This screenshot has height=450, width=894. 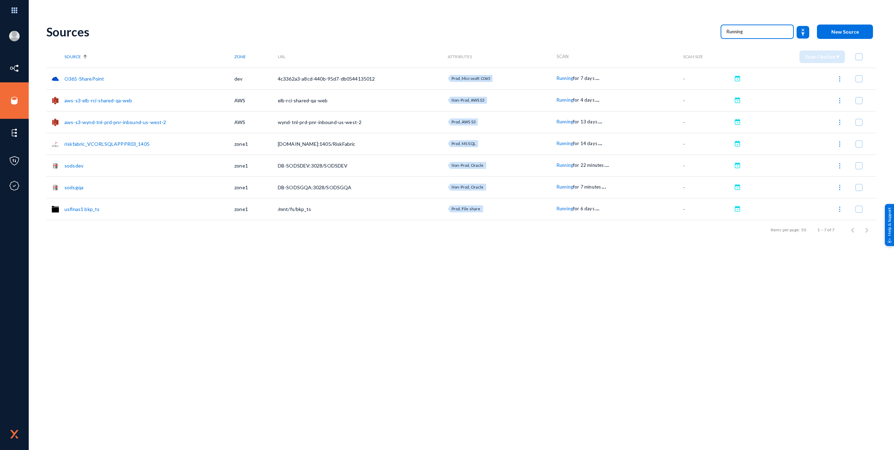 What do you see at coordinates (14, 161) in the screenshot?
I see `img: icon-policies.svg` at bounding box center [14, 161].